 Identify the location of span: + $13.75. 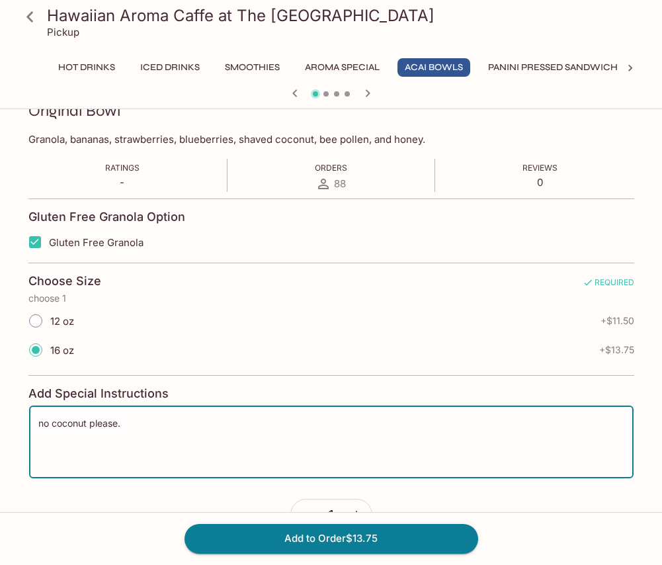
(617, 350).